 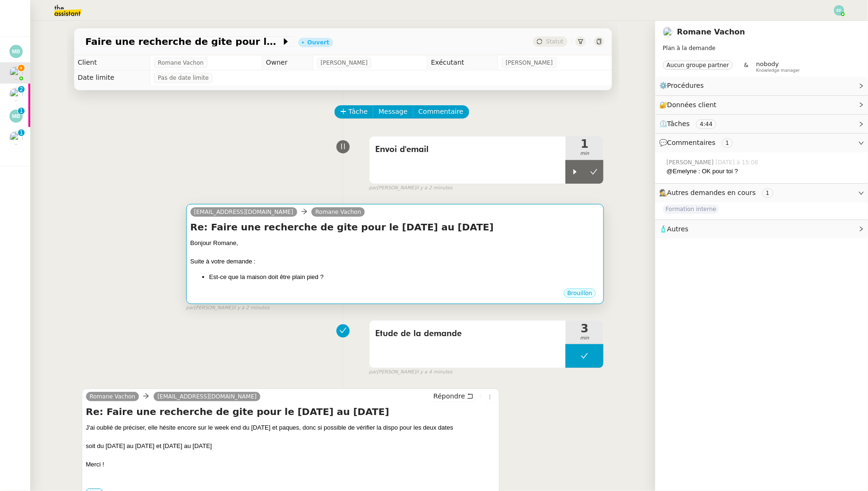 I want to click on li: Est-ce que la maison doit être plain pied ?, so click(x=405, y=277).